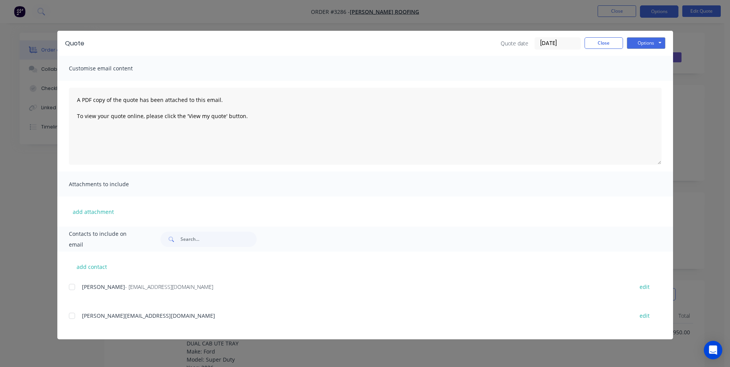  What do you see at coordinates (604, 43) in the screenshot?
I see `button: Close` at bounding box center [604, 43].